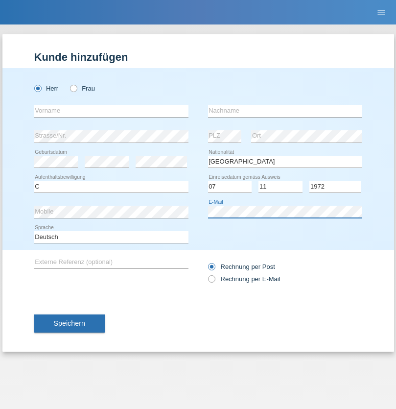 The width and height of the screenshot is (396, 409). I want to click on input: Herr, so click(37, 88).